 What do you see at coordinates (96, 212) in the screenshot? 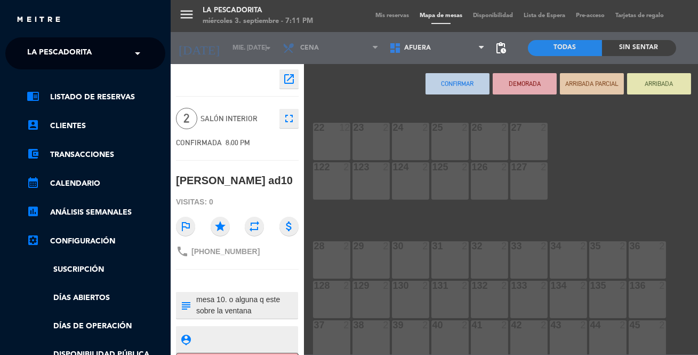
I see `a: assessmentANÁLISIS SEMANALES` at bounding box center [96, 212].